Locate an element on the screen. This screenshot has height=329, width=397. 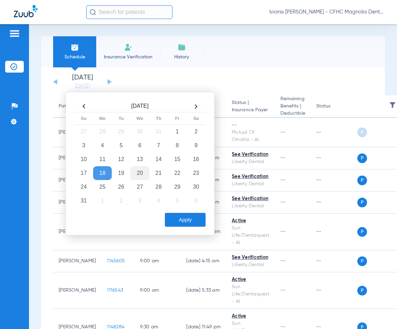
img: Manual Insurance Verification is located at coordinates (128, 47).